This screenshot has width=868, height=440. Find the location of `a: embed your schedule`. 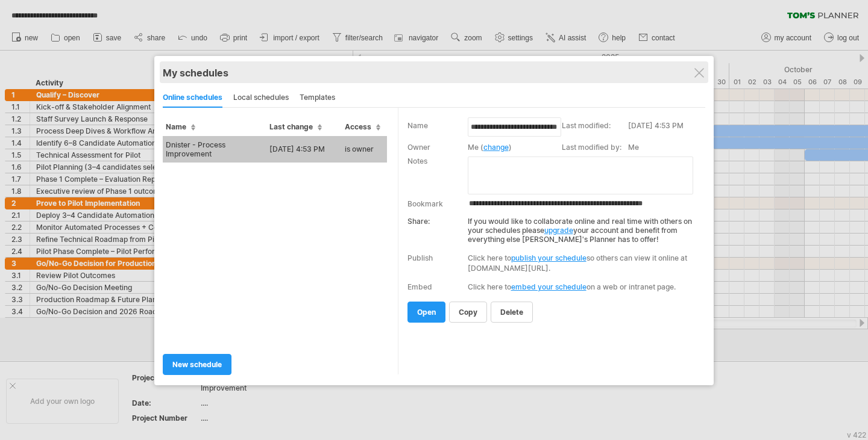

a: embed your schedule is located at coordinates (549, 286).